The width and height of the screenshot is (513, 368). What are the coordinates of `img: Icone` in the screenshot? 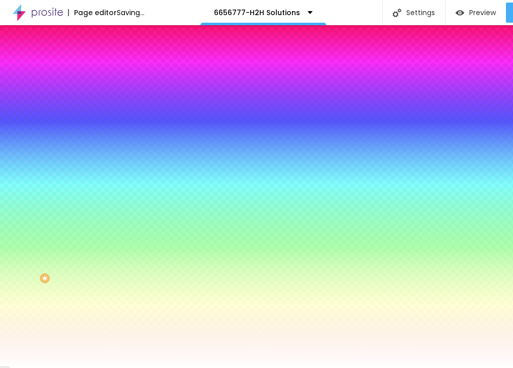 It's located at (397, 13).